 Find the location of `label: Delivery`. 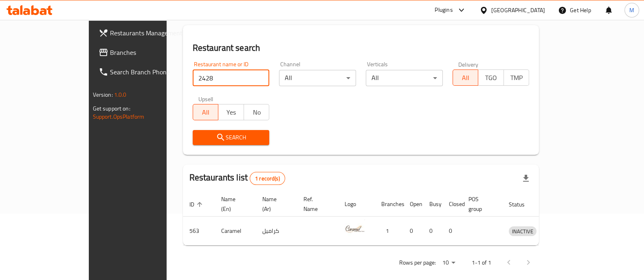

label: Delivery is located at coordinates (468, 64).